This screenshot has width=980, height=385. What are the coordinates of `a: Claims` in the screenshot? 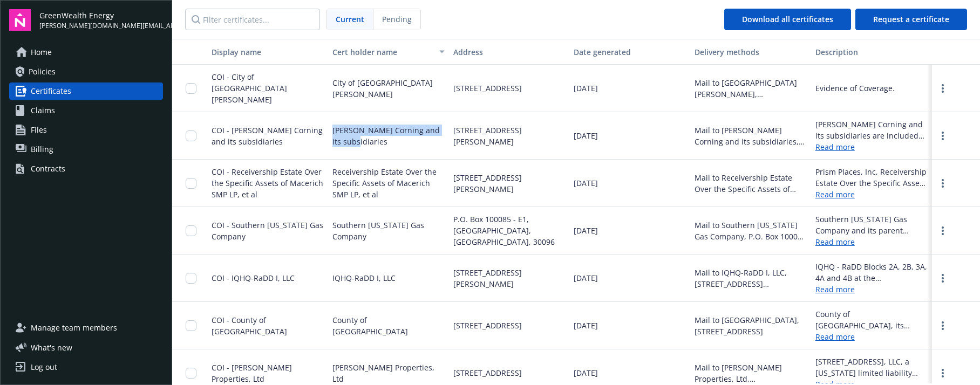 It's located at (86, 110).